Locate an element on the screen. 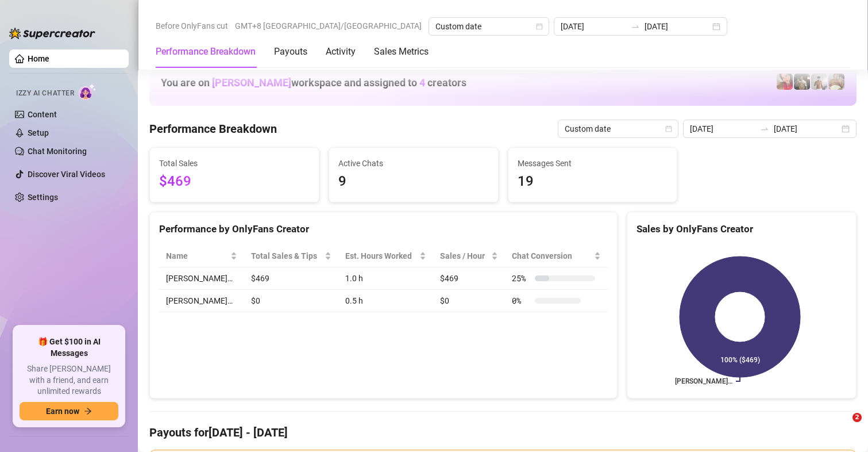  a: Settings is located at coordinates (43, 197).